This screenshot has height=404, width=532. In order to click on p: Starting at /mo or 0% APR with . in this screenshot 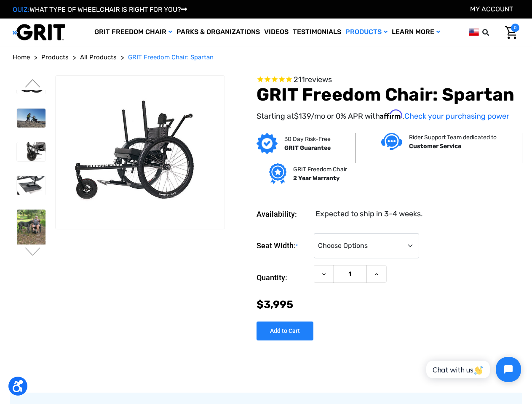, I will do `click(388, 115)`.